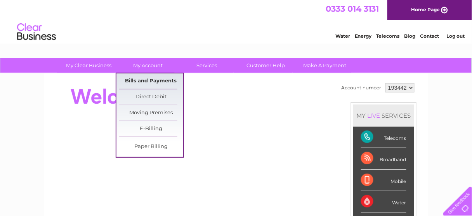 The height and width of the screenshot is (216, 472). I want to click on a: Customer Help, so click(266, 65).